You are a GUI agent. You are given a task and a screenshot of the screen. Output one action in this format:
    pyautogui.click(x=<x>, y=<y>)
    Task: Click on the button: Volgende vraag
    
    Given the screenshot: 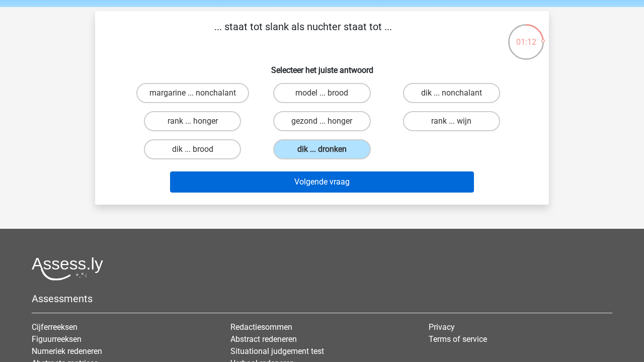 What is the action you would take?
    pyautogui.click(x=322, y=182)
    